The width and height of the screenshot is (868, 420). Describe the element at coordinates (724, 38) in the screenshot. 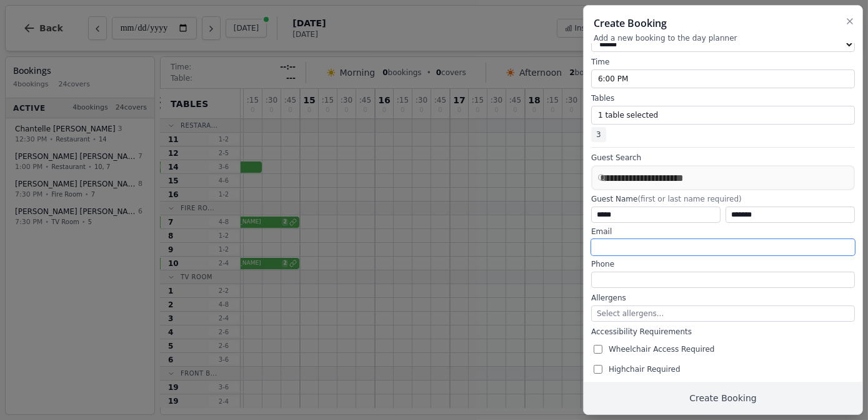

I see `p: Add a new booking to the day planner` at that location.